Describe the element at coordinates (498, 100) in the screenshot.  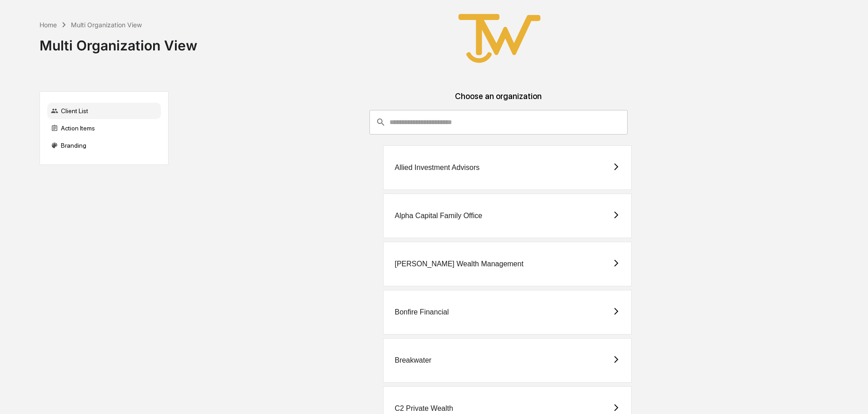
I see `div: Choose an organization` at that location.